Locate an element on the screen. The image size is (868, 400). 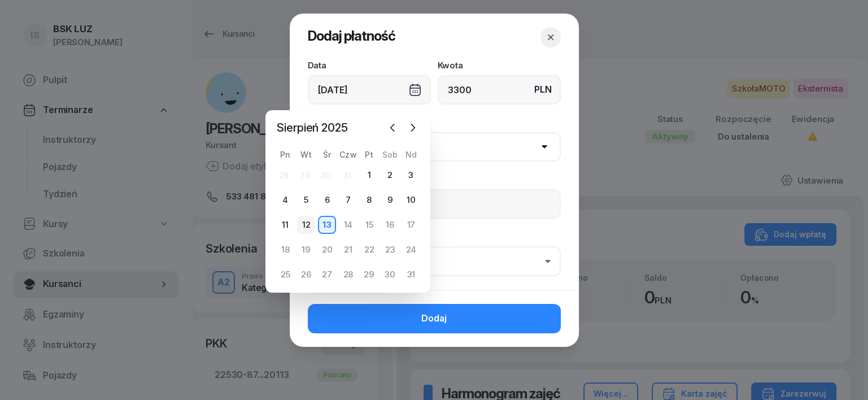
div: 13 is located at coordinates (327, 225).